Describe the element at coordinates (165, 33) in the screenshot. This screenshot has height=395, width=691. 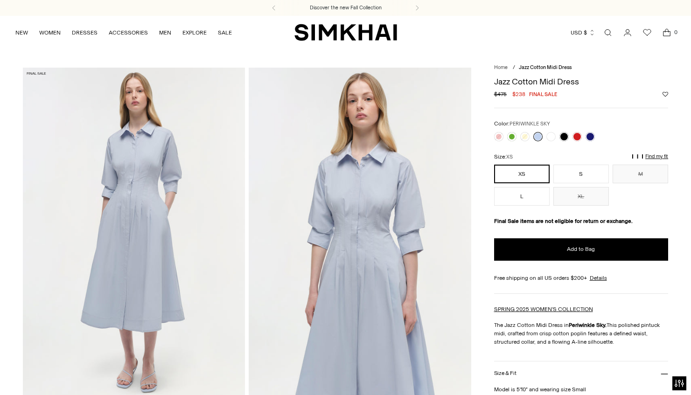
I see `a: MEN` at that location.